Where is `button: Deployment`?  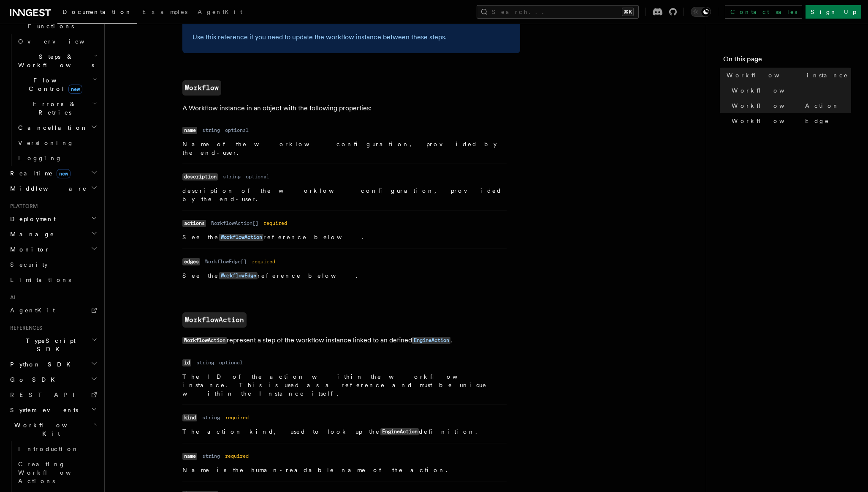
button: Deployment is located at coordinates (53, 219).